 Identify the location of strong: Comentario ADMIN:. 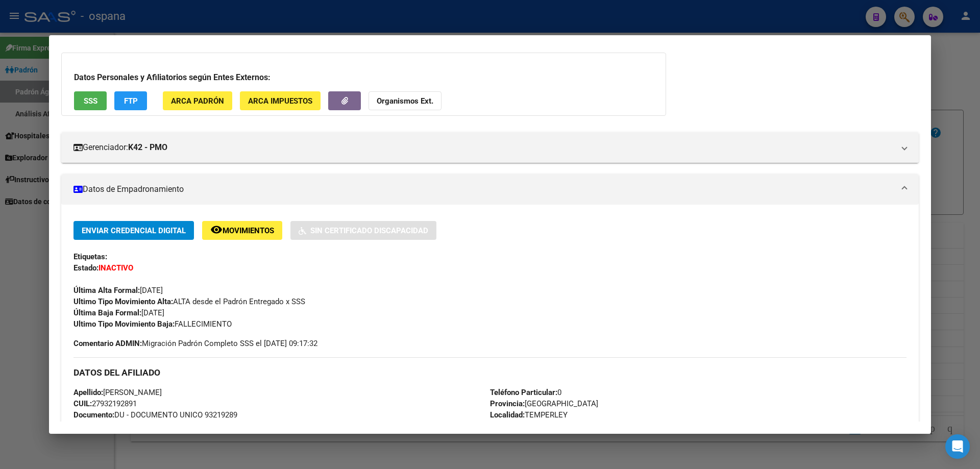
(108, 343).